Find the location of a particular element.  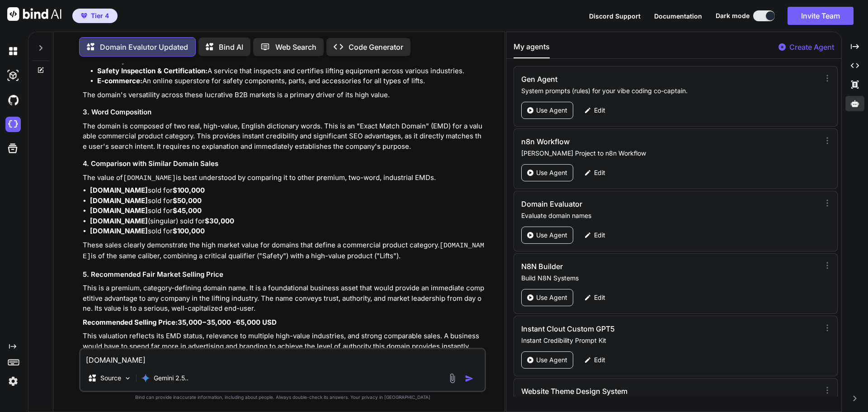

p: Source is located at coordinates (111, 378).